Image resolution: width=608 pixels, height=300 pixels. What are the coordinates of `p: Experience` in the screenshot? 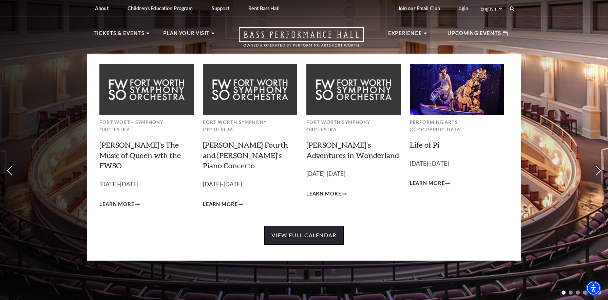 It's located at (405, 35).